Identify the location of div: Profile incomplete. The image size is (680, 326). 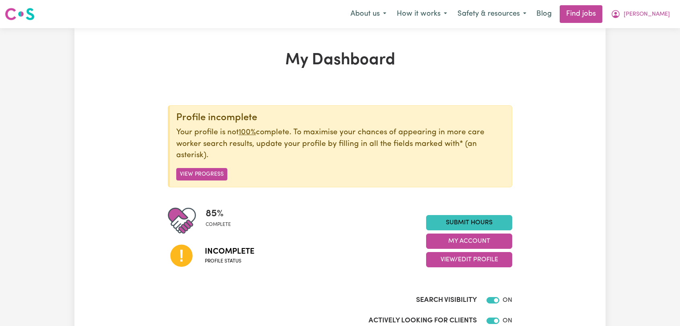
(341, 118).